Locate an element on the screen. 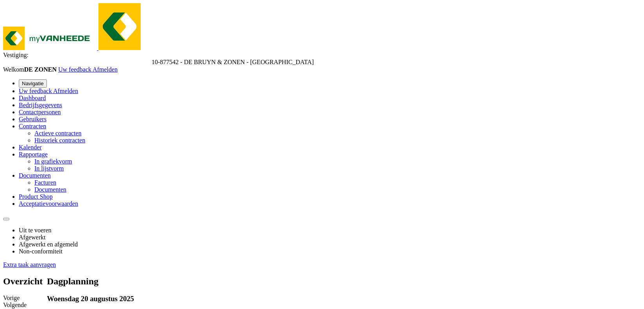  span: Facturen is located at coordinates (45, 183).